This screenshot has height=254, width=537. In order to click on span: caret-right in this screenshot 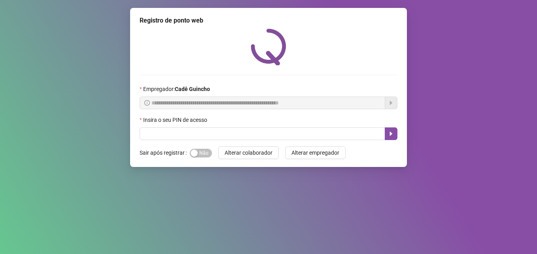, I will do `click(391, 134)`.